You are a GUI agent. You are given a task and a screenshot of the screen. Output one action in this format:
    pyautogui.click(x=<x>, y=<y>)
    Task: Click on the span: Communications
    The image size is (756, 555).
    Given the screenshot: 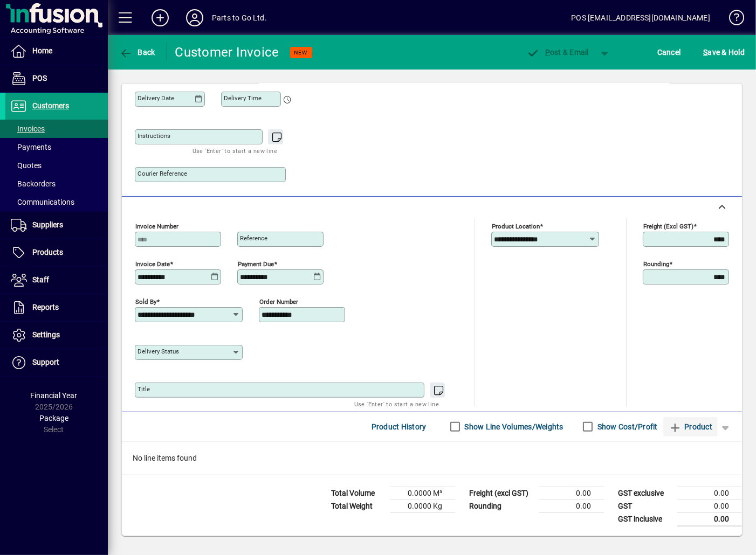 What is the action you would take?
    pyautogui.click(x=43, y=202)
    